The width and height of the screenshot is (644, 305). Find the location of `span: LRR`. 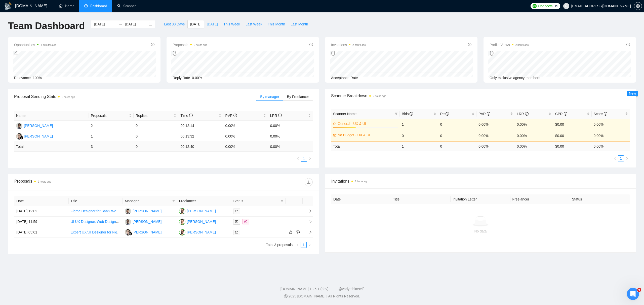

span: LRR is located at coordinates (523, 114).